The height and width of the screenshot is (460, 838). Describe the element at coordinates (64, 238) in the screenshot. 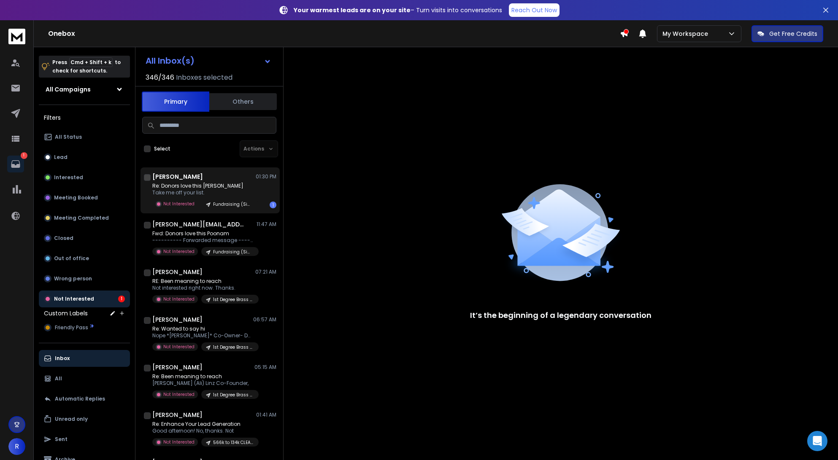

I see `p: Closed` at that location.